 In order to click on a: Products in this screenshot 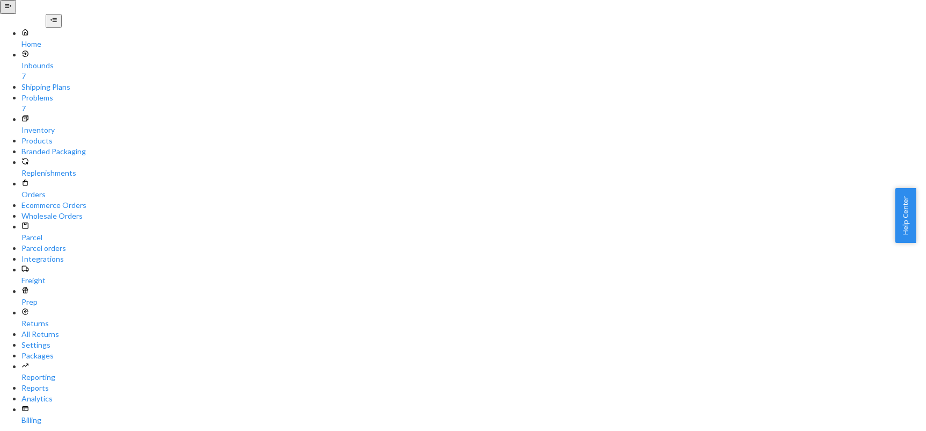, I will do `click(473, 141)`.